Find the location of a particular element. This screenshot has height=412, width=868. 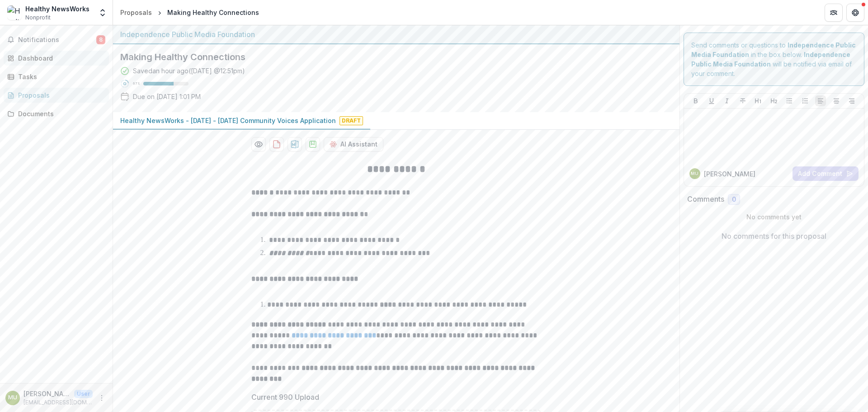

button: Bullet List is located at coordinates (789, 101).